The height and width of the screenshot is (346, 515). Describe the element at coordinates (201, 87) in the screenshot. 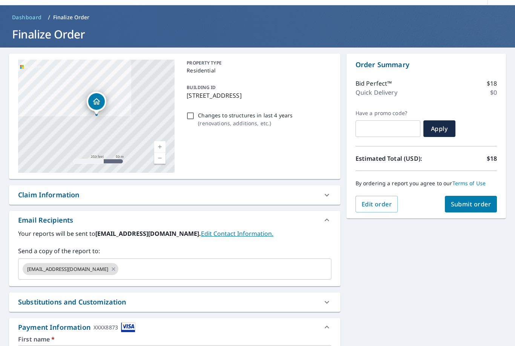

I see `p: BUILDING ID` at that location.